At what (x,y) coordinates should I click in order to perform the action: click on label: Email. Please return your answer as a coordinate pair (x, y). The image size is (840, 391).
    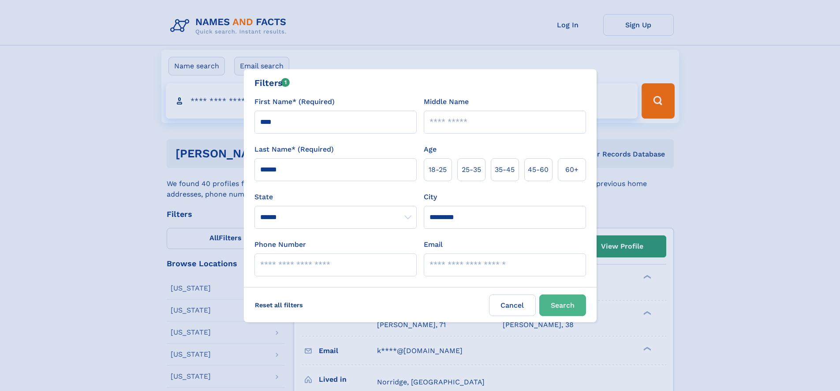
    Looking at the image, I should click on (433, 245).